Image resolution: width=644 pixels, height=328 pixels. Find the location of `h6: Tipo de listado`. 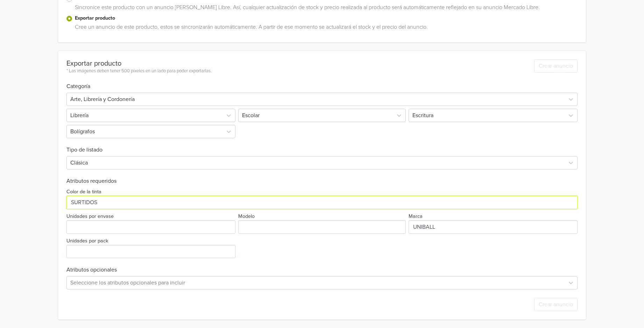

h6: Tipo de listado is located at coordinates (322, 145).